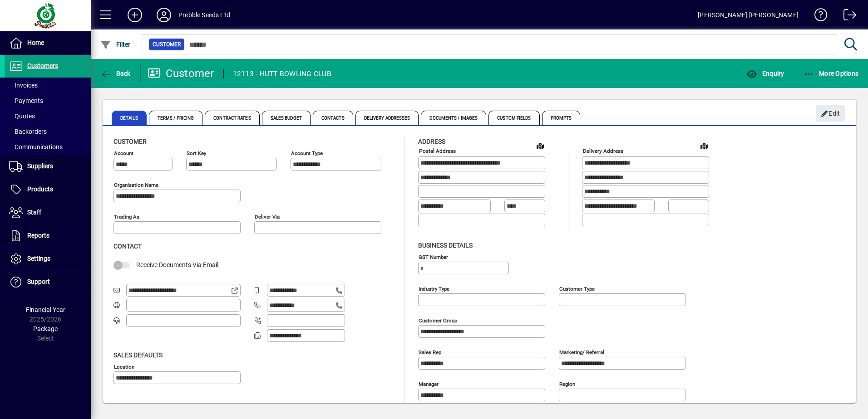  What do you see at coordinates (48, 259) in the screenshot?
I see `a: Settings` at bounding box center [48, 259].